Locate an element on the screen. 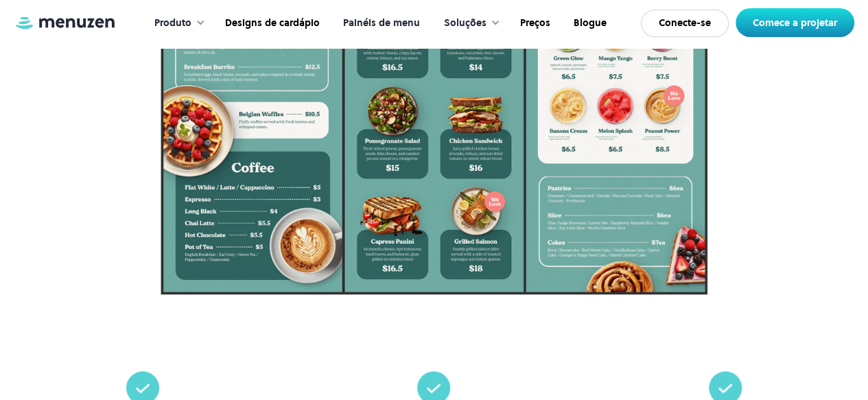  a: Preços is located at coordinates (534, 23).